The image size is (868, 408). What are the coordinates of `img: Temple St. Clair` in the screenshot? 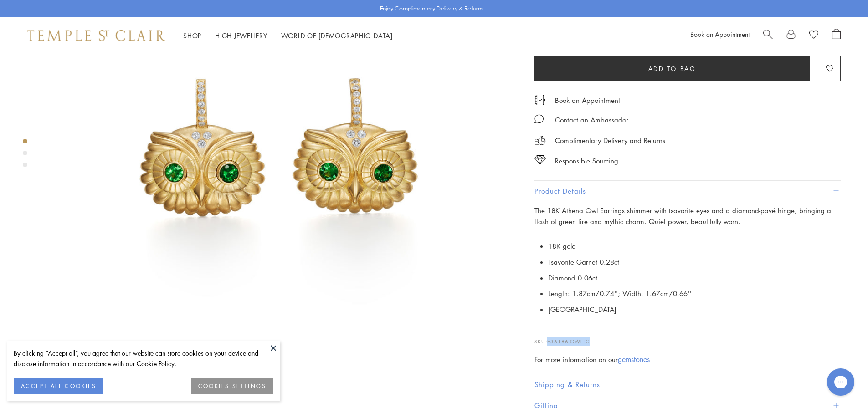 It's located at (96, 35).